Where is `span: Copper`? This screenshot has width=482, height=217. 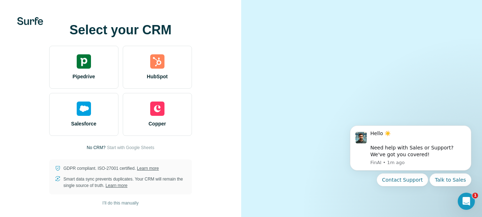 span: Copper is located at coordinates (157, 124).